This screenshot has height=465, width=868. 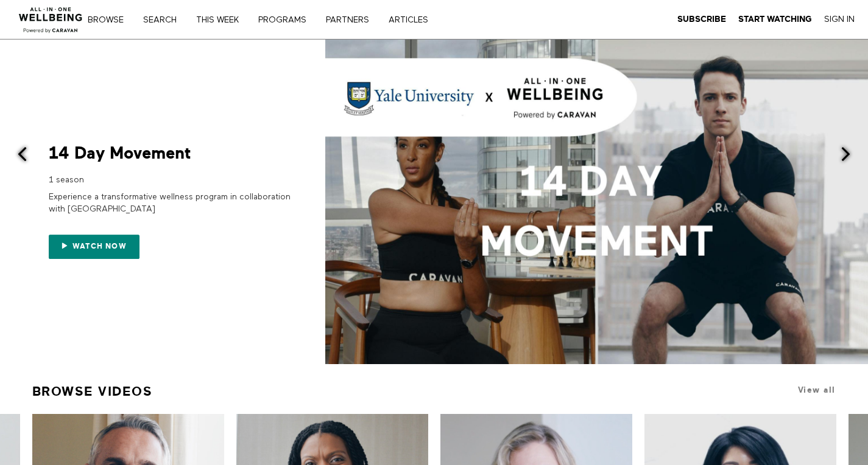 I want to click on a: View all, so click(x=817, y=390).